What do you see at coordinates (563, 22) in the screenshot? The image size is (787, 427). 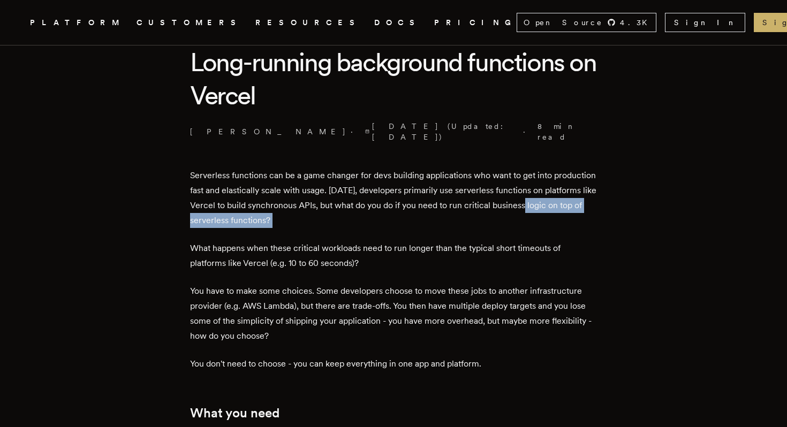 I see `span: Open Source` at bounding box center [563, 22].